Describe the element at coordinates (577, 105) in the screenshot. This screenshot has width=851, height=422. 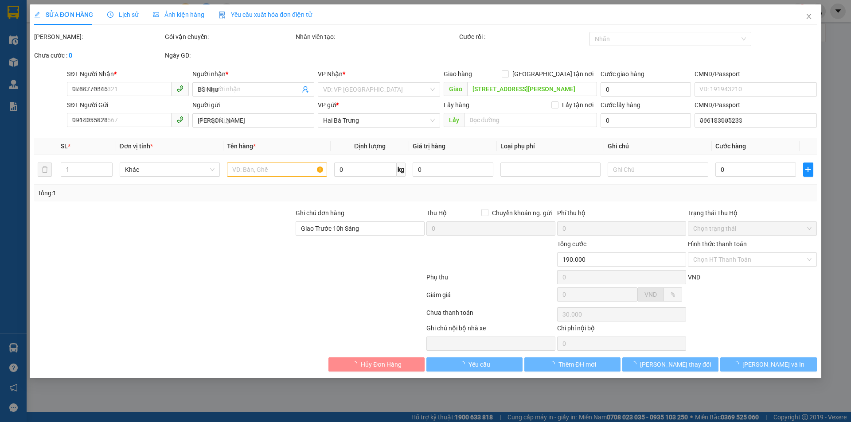
I see `span: Lấy tận nơi` at that location.